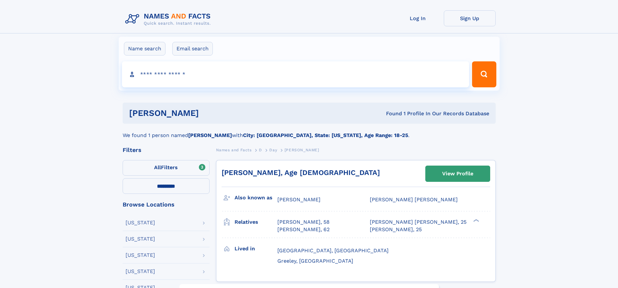 This screenshot has width=618, height=288. What do you see at coordinates (391, 114) in the screenshot?
I see `div: Found 1 Profile In Our Records Database` at bounding box center [391, 114].